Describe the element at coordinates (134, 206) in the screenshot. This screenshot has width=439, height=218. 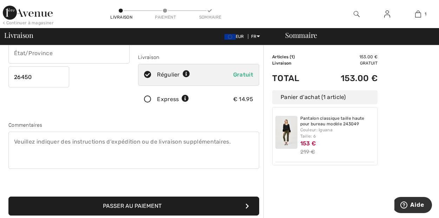
I see `button: Passer au paiement` at that location.